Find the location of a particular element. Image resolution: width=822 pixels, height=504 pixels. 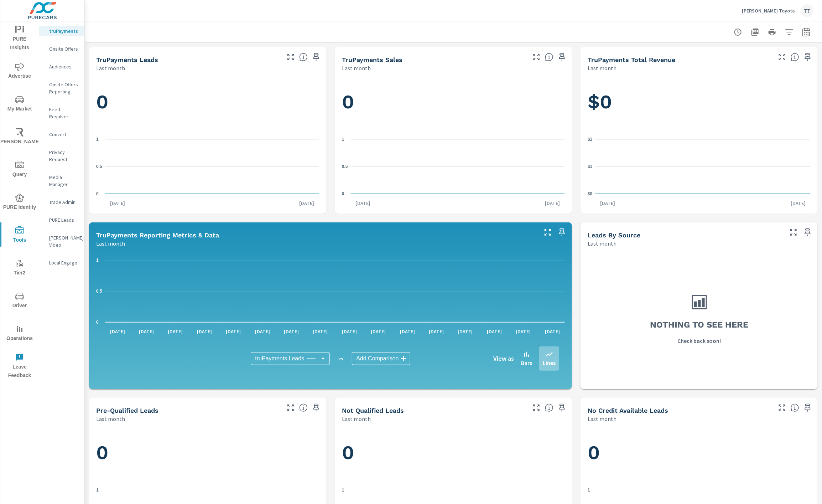

div: PURE Leads is located at coordinates (62, 220).